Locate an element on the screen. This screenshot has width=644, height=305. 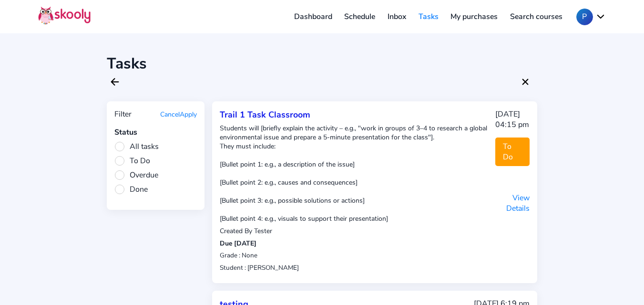
button: Pchevron down outline is located at coordinates (591, 17).